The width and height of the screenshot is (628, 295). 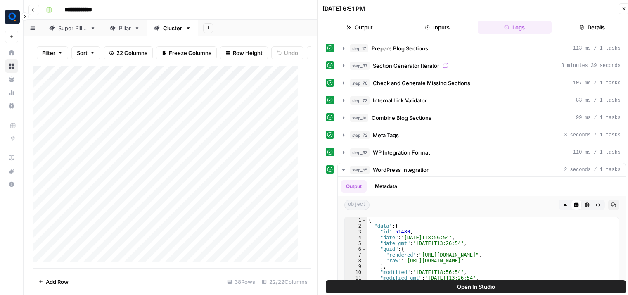 I want to click on div: Cluster, so click(x=173, y=28).